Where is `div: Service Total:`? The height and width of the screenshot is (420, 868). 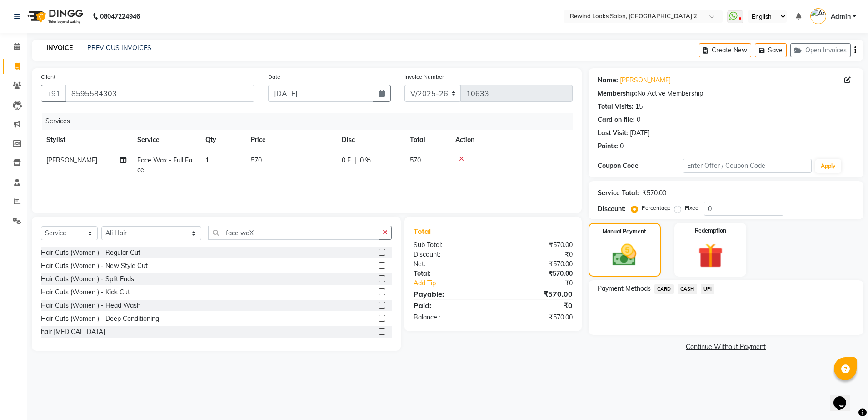
div: Service Total: is located at coordinates (618, 193).